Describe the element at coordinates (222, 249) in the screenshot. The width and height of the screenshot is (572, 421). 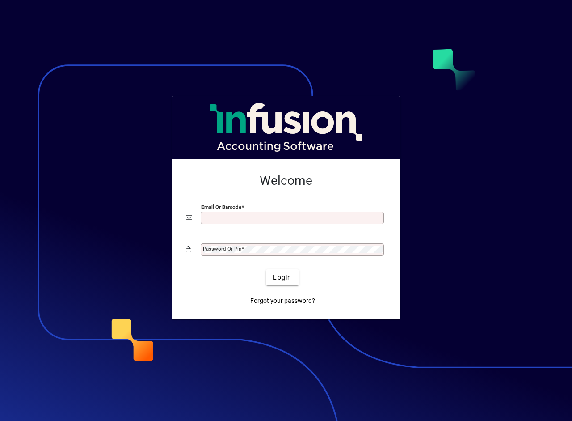
I see `mat-label: Password or Pin` at that location.